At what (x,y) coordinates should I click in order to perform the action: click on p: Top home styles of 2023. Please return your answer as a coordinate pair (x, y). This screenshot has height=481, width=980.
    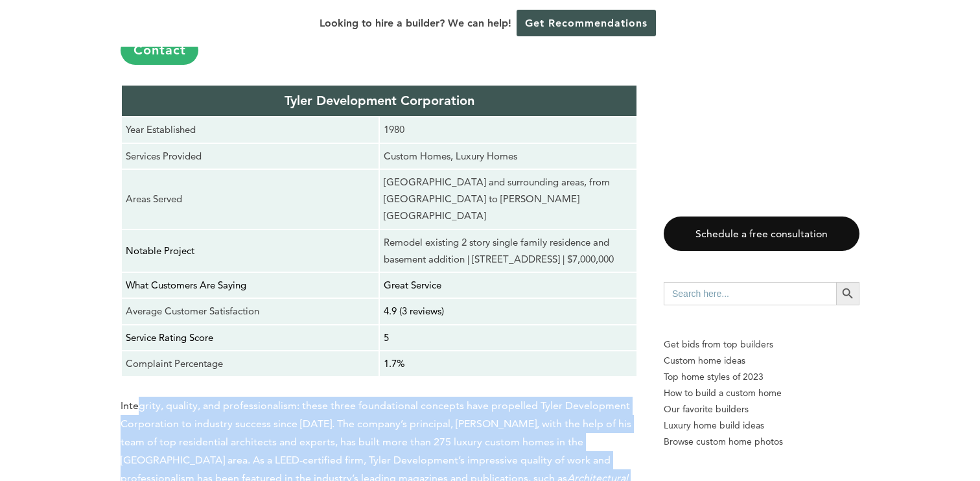
    Looking at the image, I should click on (761, 376).